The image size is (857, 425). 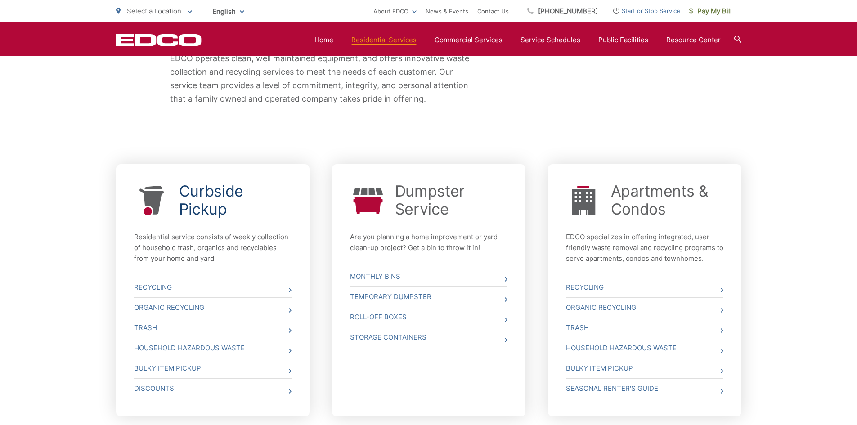 What do you see at coordinates (429, 277) in the screenshot?
I see `a: Monthly Bins` at bounding box center [429, 277].